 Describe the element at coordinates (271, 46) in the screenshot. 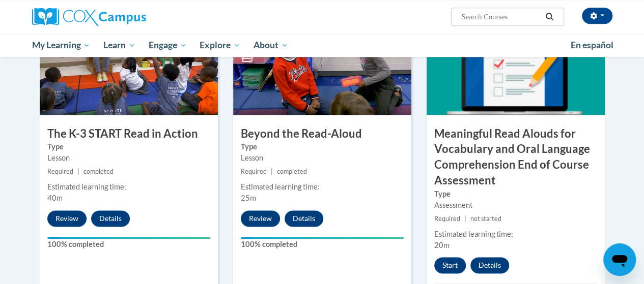

I see `span: About` at that location.